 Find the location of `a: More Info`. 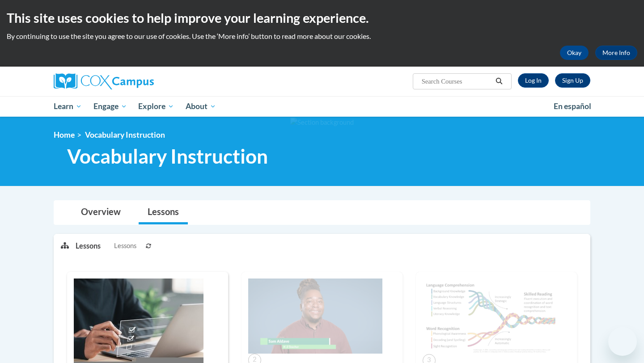

a: More Info is located at coordinates (616, 53).